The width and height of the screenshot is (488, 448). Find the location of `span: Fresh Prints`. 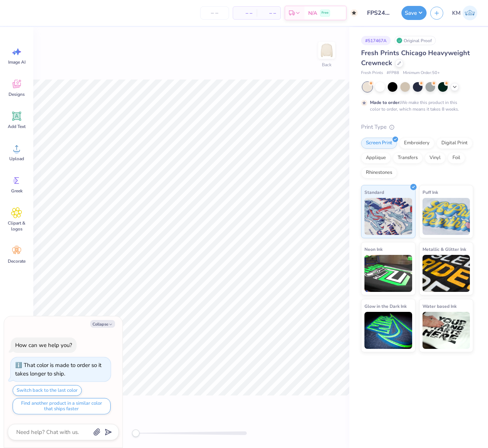

span: Fresh Prints is located at coordinates (372, 73).